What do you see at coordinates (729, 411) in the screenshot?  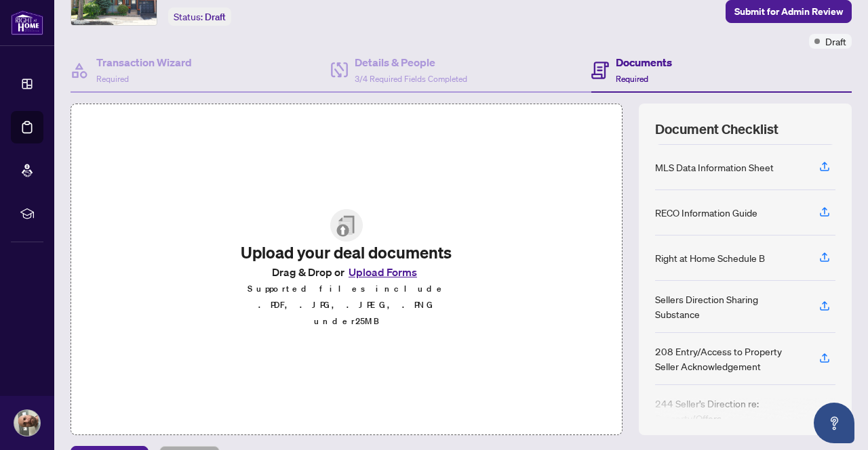 I see `div: 244 Seller’s Direction re: Property/Offers` at bounding box center [729, 411].